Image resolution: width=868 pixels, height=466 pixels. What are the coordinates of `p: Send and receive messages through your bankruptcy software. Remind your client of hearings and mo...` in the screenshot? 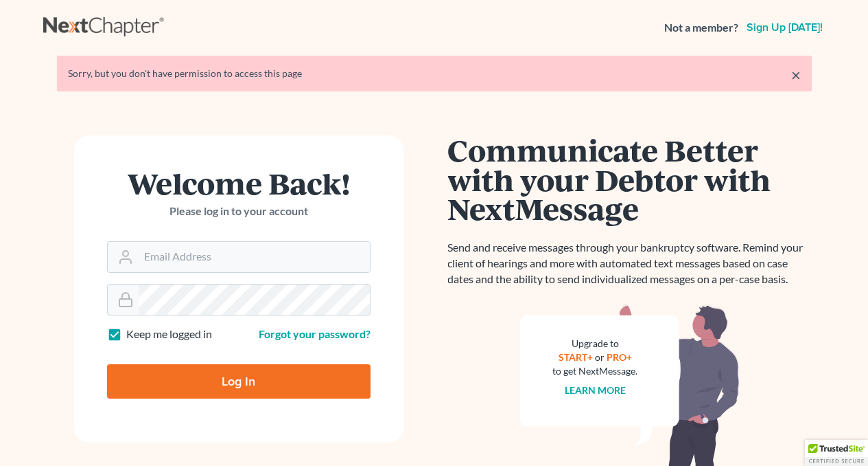 It's located at (630, 264).